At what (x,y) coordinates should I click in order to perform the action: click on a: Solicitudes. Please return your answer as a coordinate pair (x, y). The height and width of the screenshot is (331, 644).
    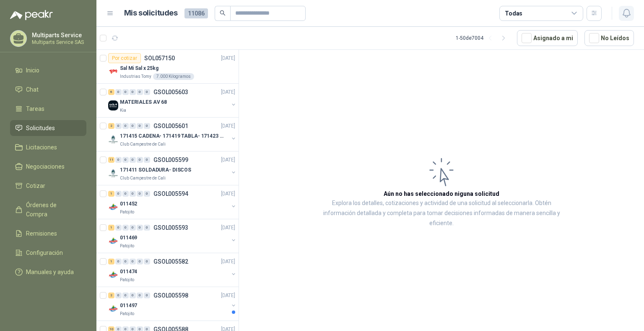
    Looking at the image, I should click on (48, 128).